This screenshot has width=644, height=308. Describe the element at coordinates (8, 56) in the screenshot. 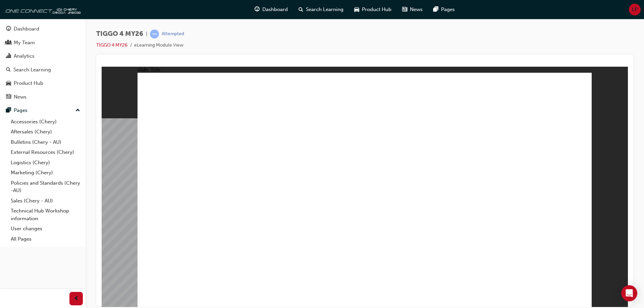

I see `span: chart-icon` at that location.